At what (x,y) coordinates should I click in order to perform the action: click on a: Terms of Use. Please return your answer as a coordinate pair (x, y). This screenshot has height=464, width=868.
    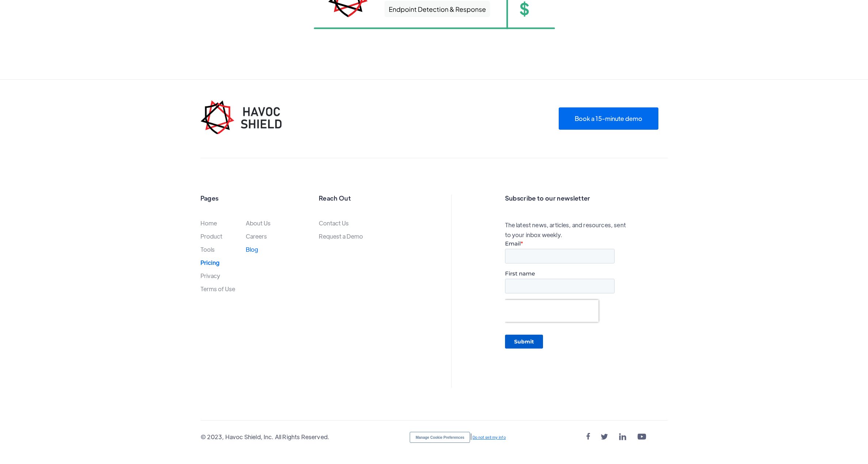
    Looking at the image, I should click on (218, 288).